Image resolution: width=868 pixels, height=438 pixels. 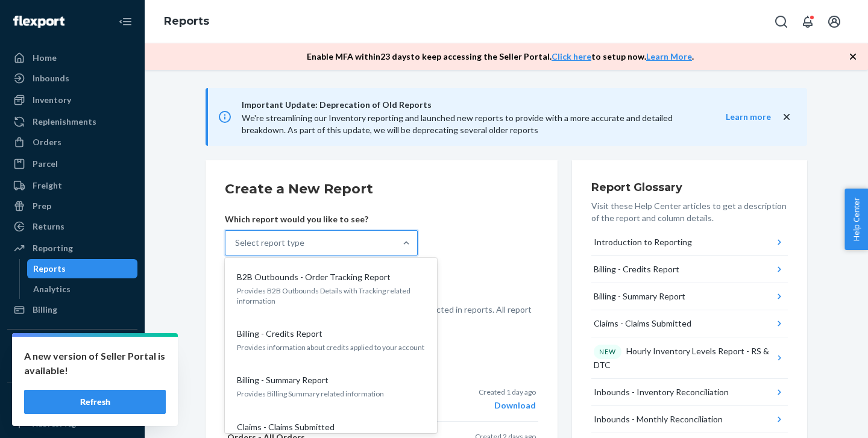 What do you see at coordinates (186, 22) in the screenshot?
I see `ol: breadcrumbs` at bounding box center [186, 22].